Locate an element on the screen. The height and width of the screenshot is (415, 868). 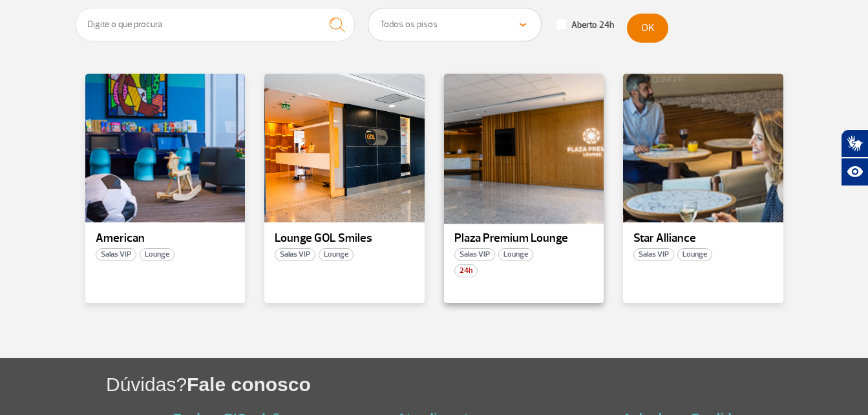
p: Plaza Premium Lounge is located at coordinates (524, 238).